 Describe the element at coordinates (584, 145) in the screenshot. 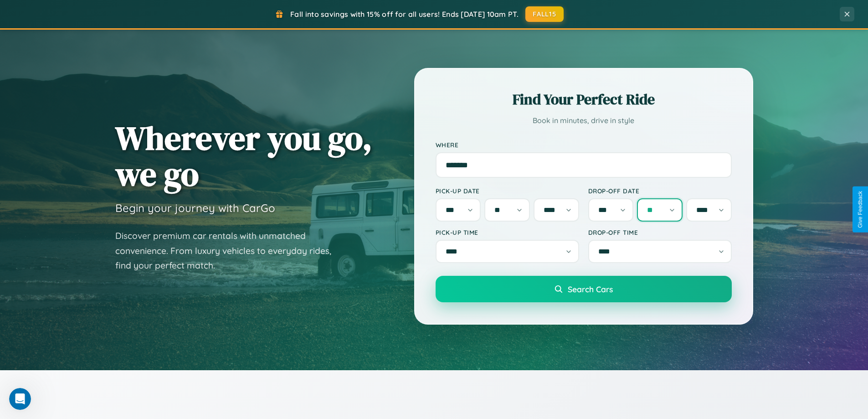

I see `label: Where` at that location.